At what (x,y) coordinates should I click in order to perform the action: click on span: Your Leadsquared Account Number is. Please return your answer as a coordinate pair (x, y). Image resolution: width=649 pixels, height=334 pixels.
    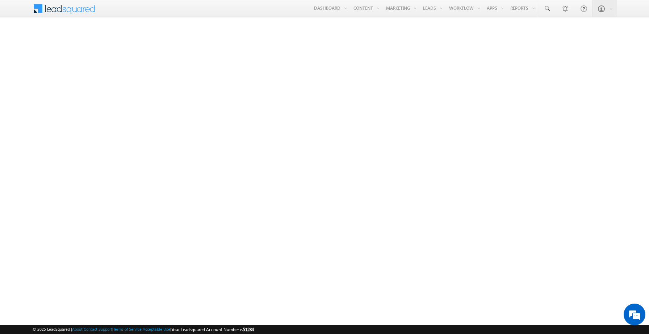
    Looking at the image, I should click on (212, 329).